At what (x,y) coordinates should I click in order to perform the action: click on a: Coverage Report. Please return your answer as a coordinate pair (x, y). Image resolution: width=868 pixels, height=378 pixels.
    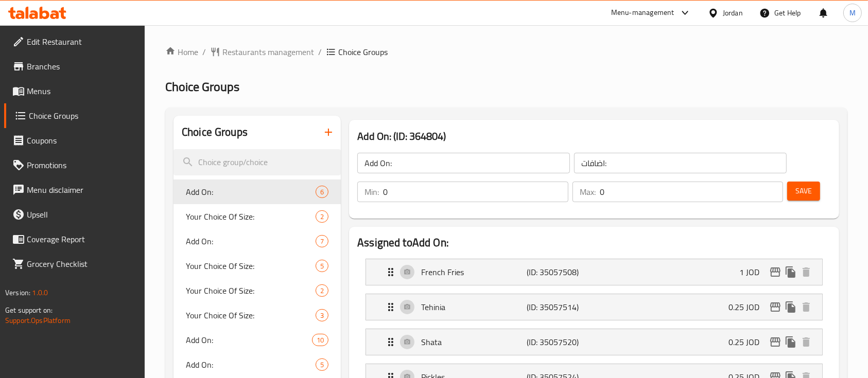
    Looking at the image, I should click on (75, 239).